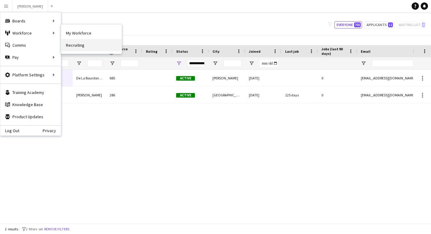  Describe the element at coordinates (91, 33) in the screenshot. I see `a: My Workforce` at that location.